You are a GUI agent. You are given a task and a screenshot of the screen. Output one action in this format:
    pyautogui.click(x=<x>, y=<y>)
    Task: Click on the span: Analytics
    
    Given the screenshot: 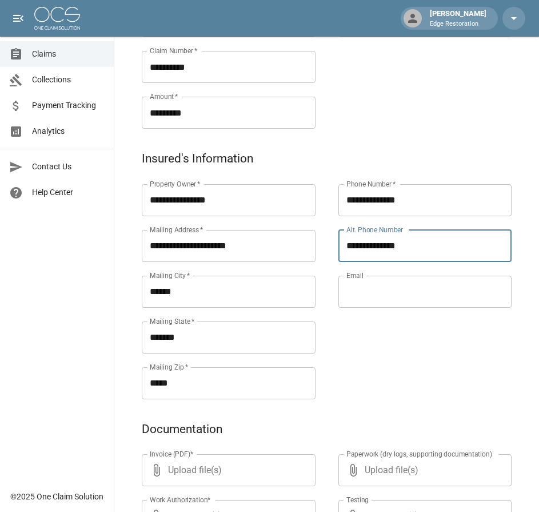 What is the action you would take?
    pyautogui.click(x=68, y=131)
    